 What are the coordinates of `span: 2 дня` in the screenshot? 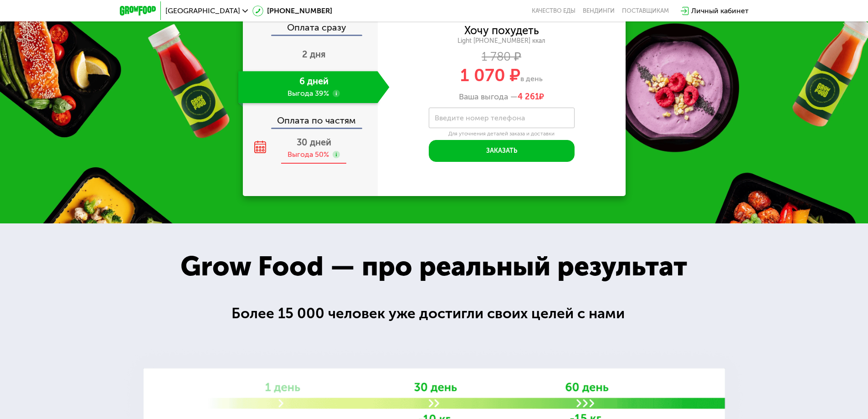 It's located at (314, 54).